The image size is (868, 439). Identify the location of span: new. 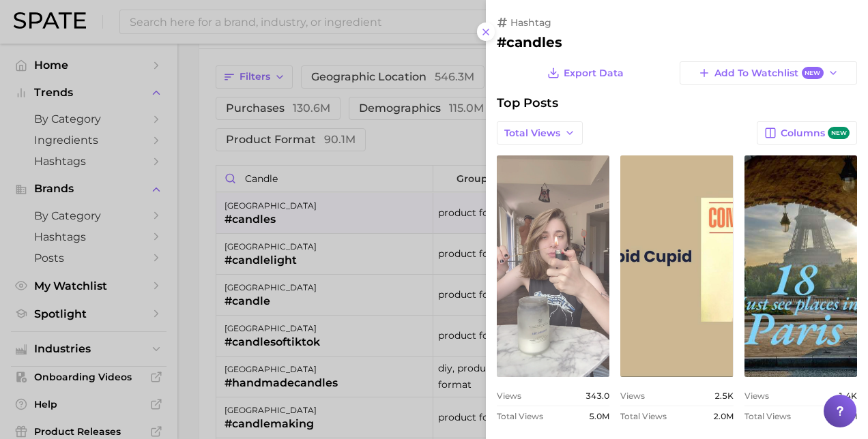
(838, 133).